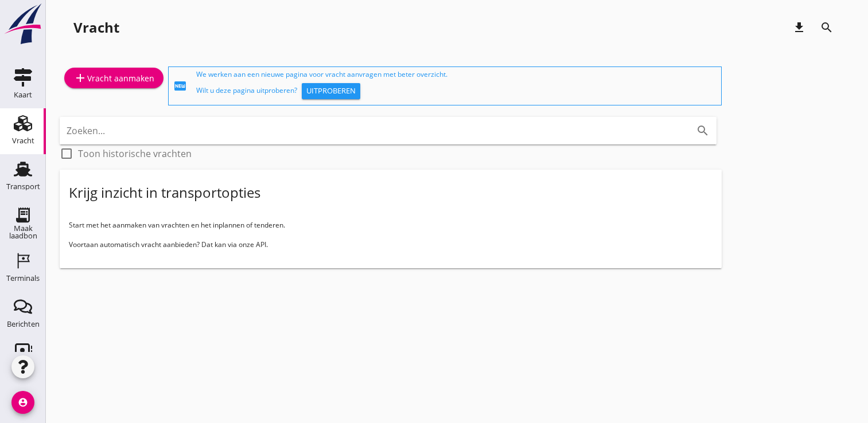 Image resolution: width=868 pixels, height=423 pixels. I want to click on div: Uitproberen, so click(331, 91).